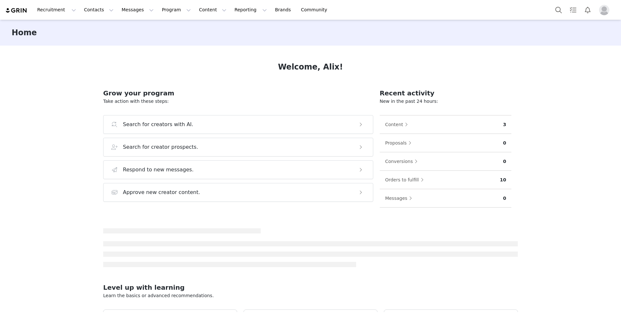  Describe the element at coordinates (316, 10) in the screenshot. I see `a: Community` at that location.